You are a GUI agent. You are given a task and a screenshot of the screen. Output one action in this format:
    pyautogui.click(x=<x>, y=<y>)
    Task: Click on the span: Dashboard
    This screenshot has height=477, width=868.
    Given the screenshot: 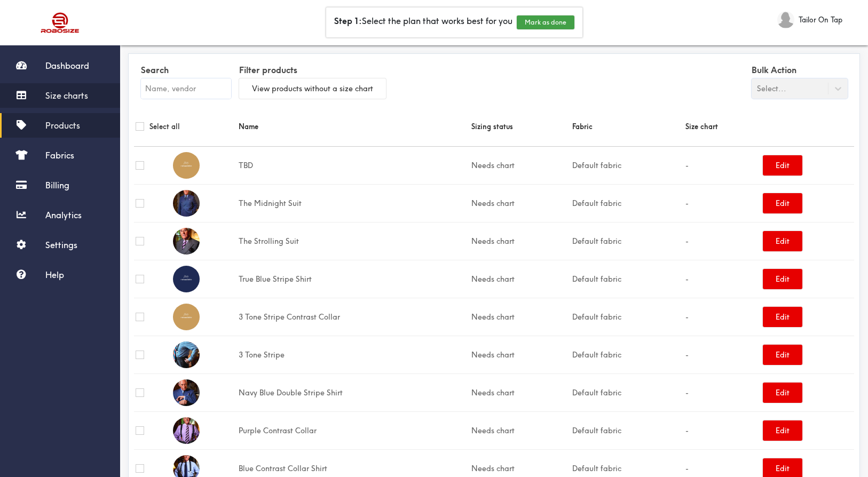 What is the action you would take?
    pyautogui.click(x=67, y=66)
    